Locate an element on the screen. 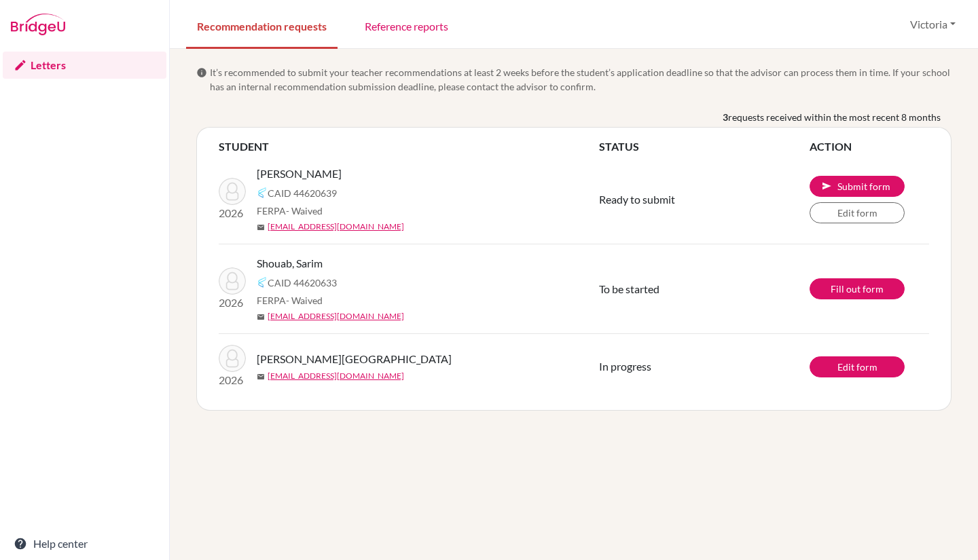  th: ACTION is located at coordinates (869, 147).